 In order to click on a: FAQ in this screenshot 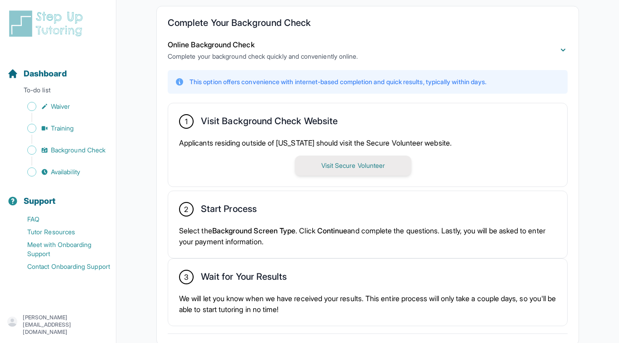, I will do `click(61, 219)`.